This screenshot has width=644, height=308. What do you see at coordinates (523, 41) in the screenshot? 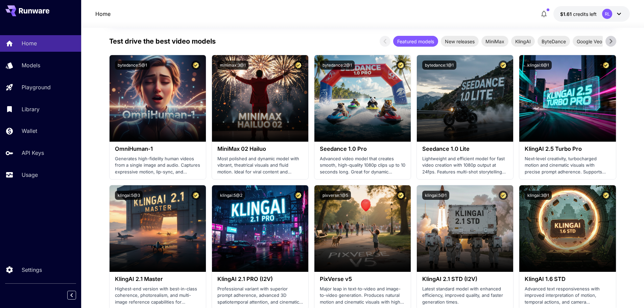
I see `span: KlingAI` at bounding box center [523, 41].